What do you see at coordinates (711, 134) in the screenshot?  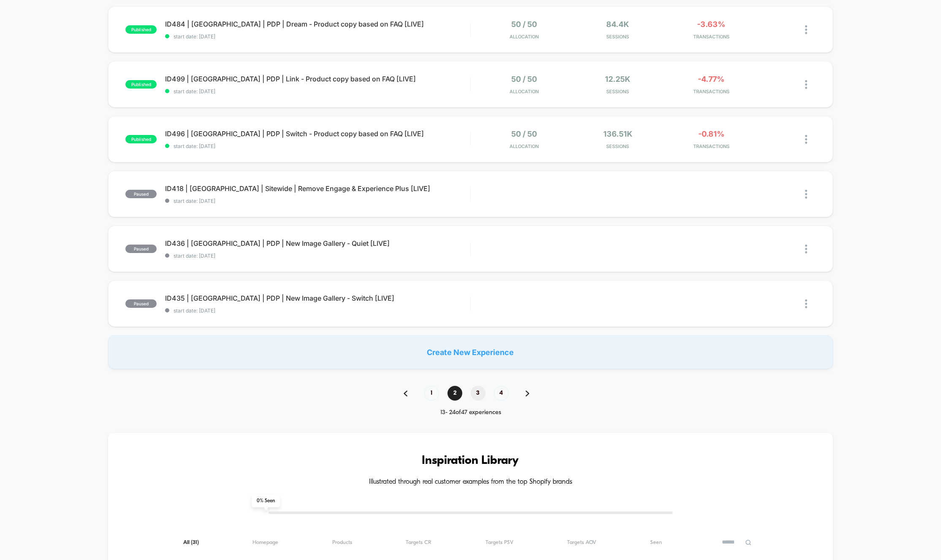 I see `span: -0.81%` at bounding box center [711, 134].